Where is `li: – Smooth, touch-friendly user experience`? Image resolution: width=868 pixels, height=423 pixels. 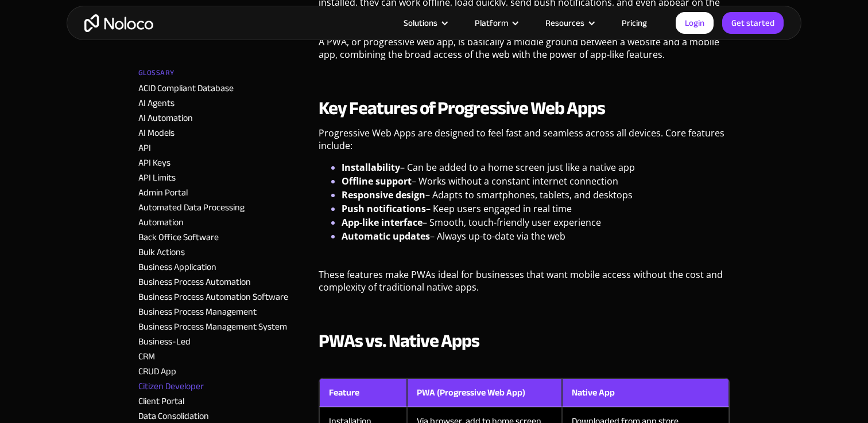 li: – Smooth, touch-friendly user experience is located at coordinates (535, 223).